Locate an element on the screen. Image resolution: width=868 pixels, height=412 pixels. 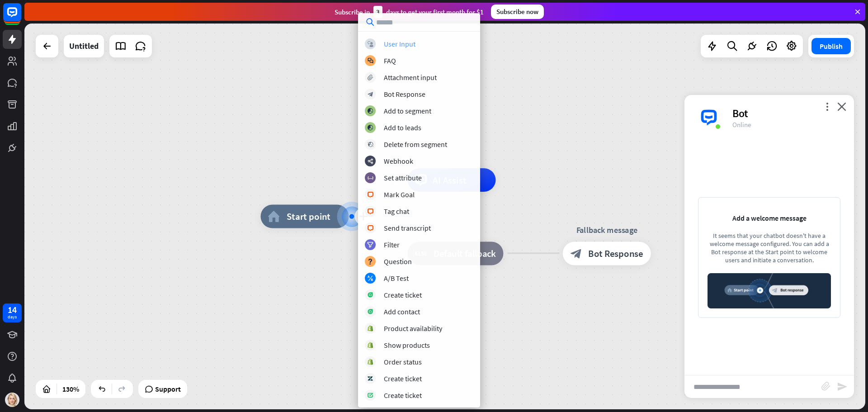
button: Open LiveChat chat widget is located at coordinates (21, 17).